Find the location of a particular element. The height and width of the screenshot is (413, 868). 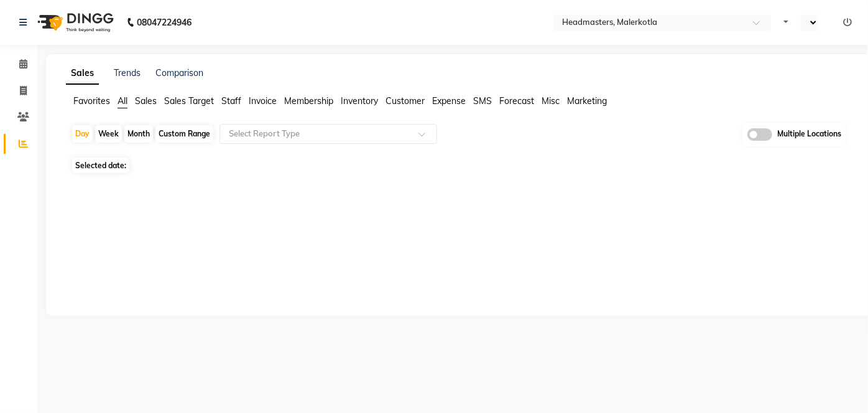

a: Sales is located at coordinates (82, 74).